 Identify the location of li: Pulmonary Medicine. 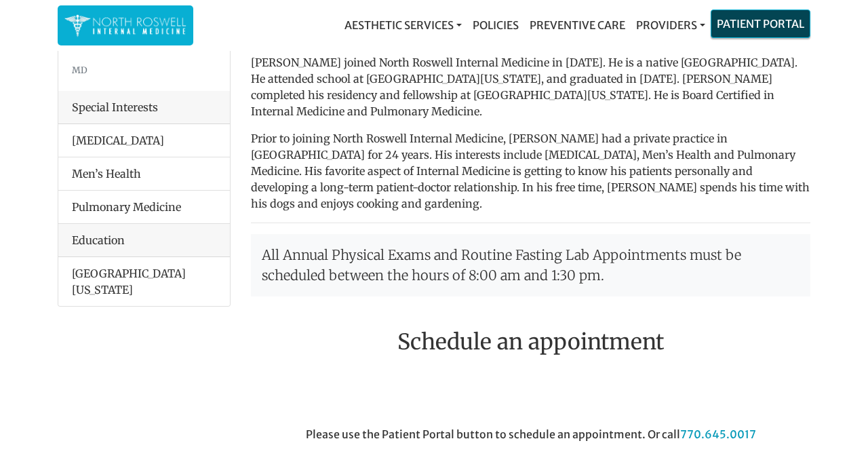
(143, 207).